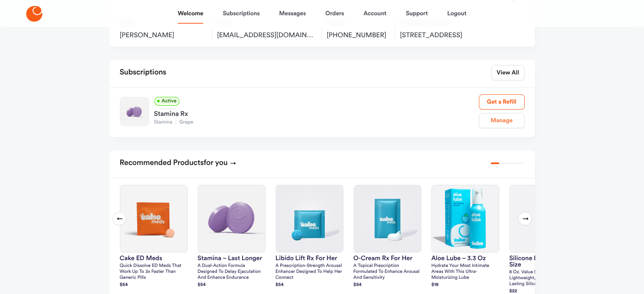 The height and width of the screenshot is (294, 644). Describe the element at coordinates (267, 35) in the screenshot. I see `span: e.c.redstagio@gmail.com` at that location.